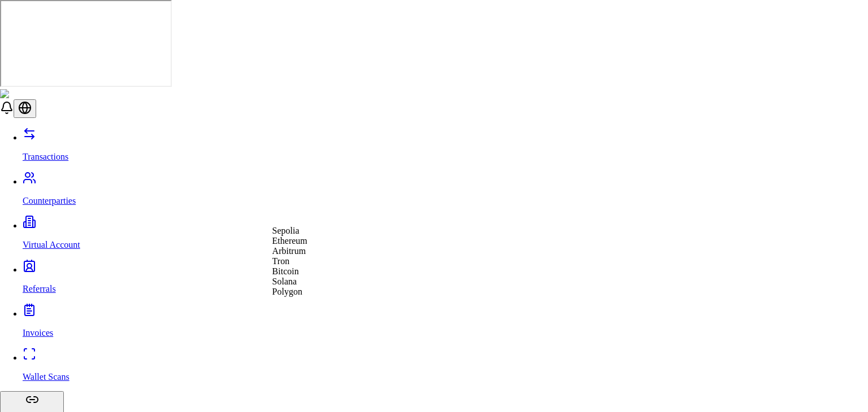 The width and height of the screenshot is (868, 412). Describe the element at coordinates (290, 241) in the screenshot. I see `span: Ethereum` at that location.